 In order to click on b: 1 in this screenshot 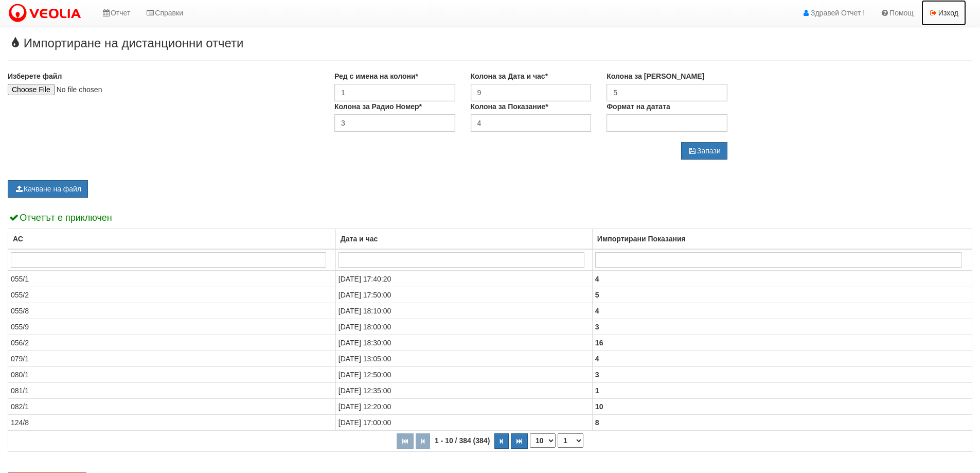, I will do `click(597, 390)`.